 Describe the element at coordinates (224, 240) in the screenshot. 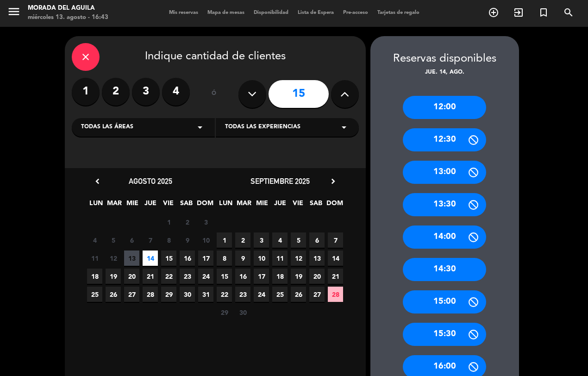

I see `span: 1` at that location.